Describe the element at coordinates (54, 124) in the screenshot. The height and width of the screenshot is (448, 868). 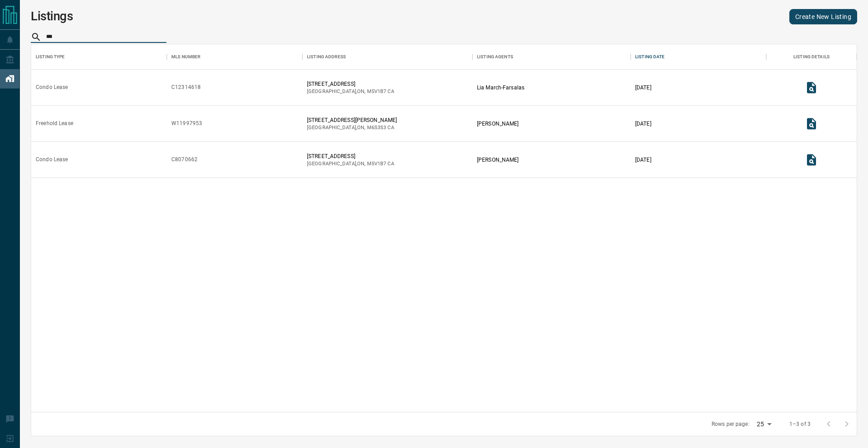
I see `div: Freehold Lease` at that location.